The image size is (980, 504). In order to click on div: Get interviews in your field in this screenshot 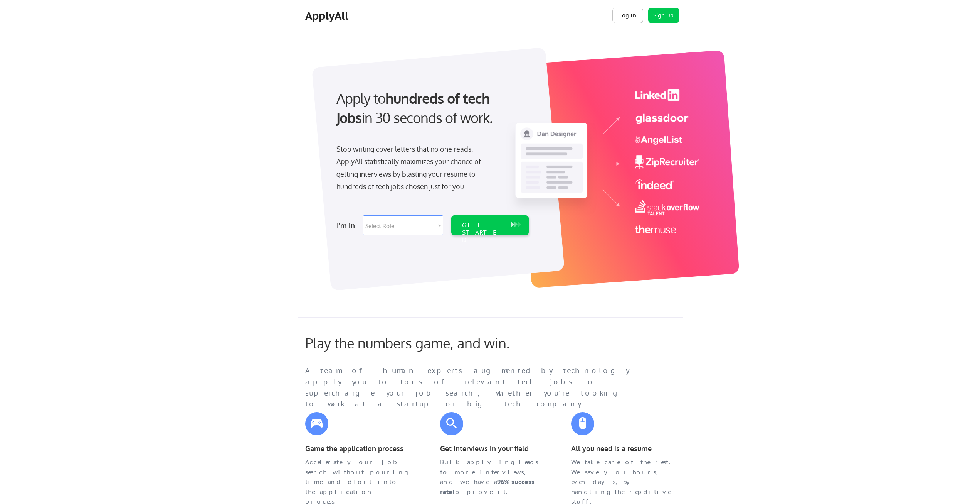, I will do `click(492, 448)`.